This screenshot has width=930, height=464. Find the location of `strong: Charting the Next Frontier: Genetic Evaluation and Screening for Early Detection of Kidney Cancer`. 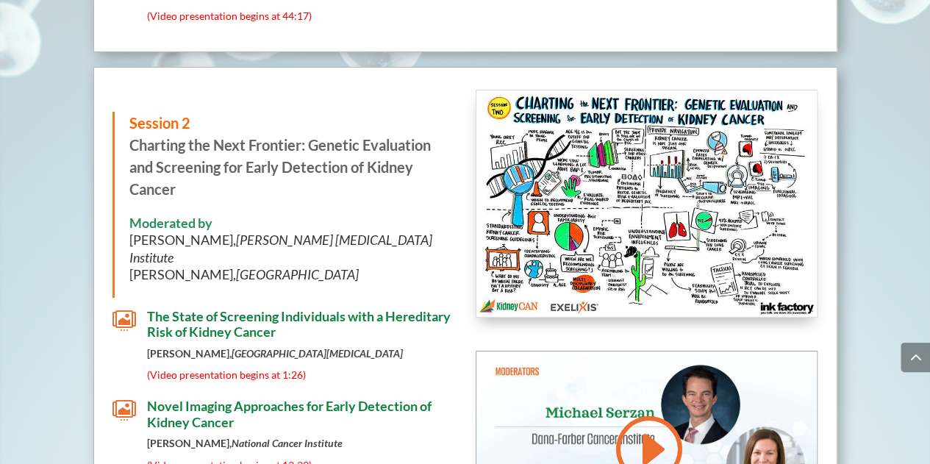

strong: Charting the Next Frontier: Genetic Evaluation and Screening for Early Detection of Kidney Cancer is located at coordinates (280, 167).